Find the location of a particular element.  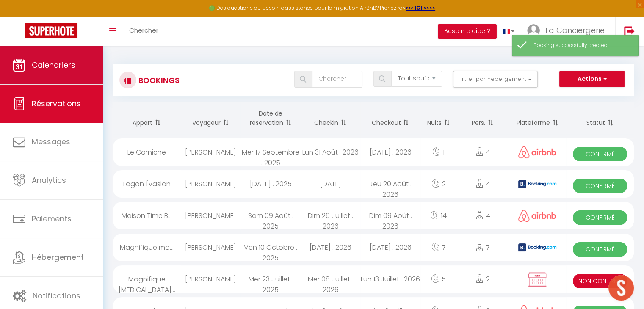

div: Ouvrir le chat is located at coordinates (621, 288).